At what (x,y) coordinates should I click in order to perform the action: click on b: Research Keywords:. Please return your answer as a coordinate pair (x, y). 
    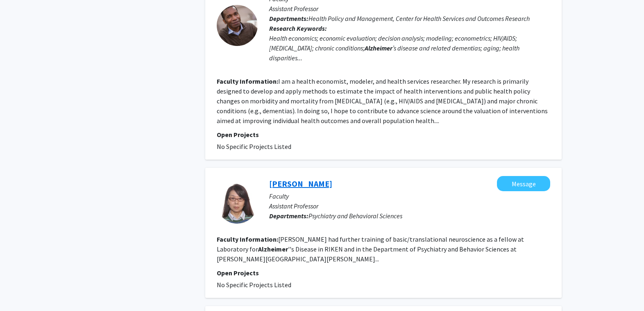
    Looking at the image, I should click on (298, 29).